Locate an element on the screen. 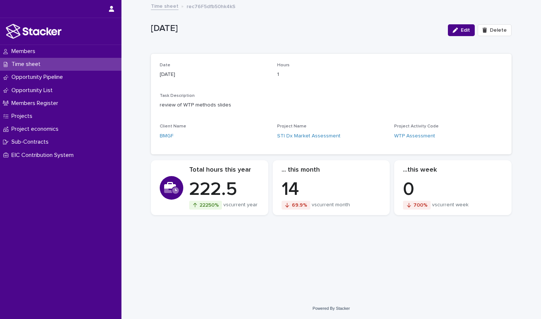 The width and height of the screenshot is (541, 319). p: Projects is located at coordinates (23, 116).